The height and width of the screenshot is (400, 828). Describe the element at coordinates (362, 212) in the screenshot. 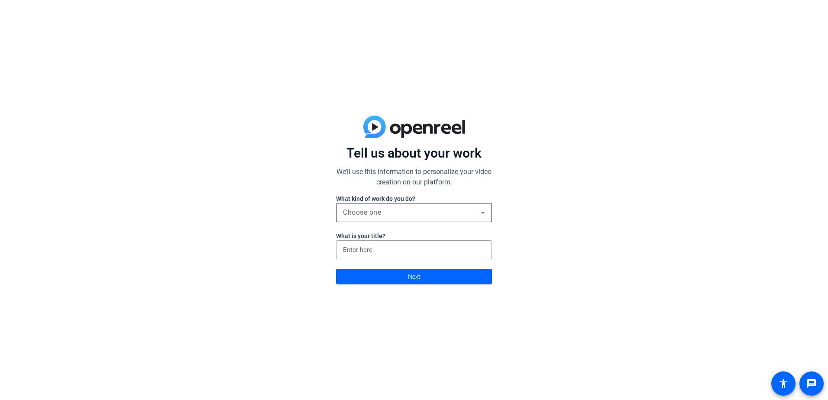

I see `span: Choose one` at that location.